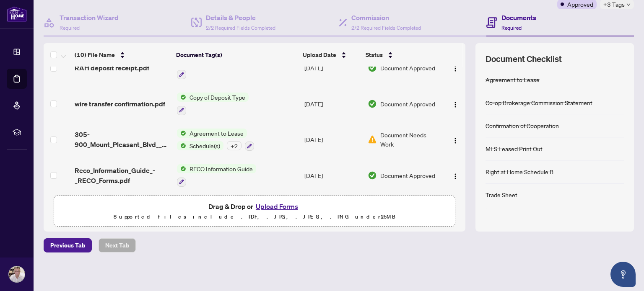  Describe the element at coordinates (623, 275) in the screenshot. I see `button: Open asap` at that location.